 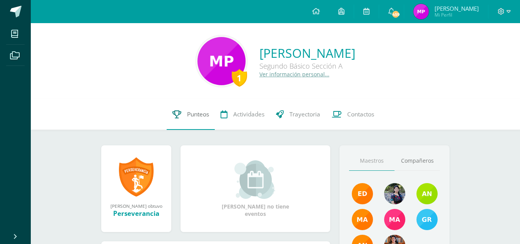 What do you see at coordinates (396, 14) in the screenshot?
I see `span: 459` at bounding box center [396, 14].